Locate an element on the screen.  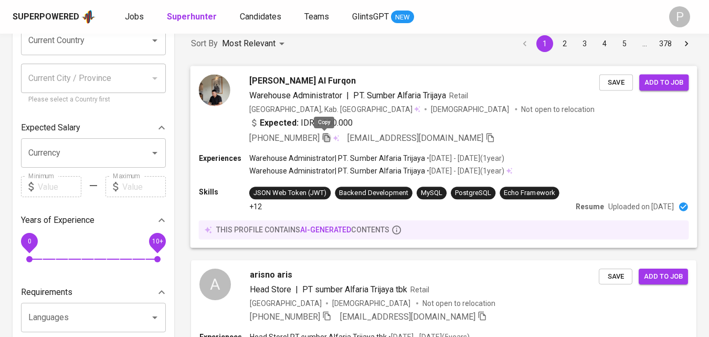
div: P is located at coordinates (680, 17).